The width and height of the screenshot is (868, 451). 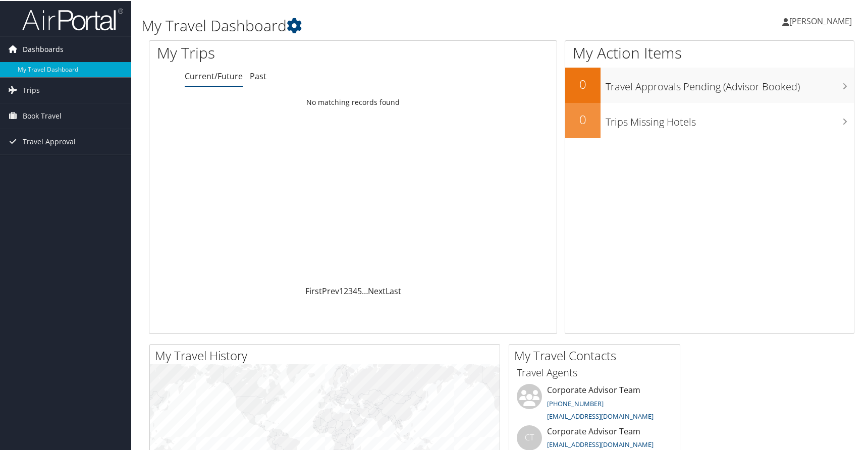 What do you see at coordinates (710, 52) in the screenshot?
I see `h1: My Action Items` at bounding box center [710, 52].